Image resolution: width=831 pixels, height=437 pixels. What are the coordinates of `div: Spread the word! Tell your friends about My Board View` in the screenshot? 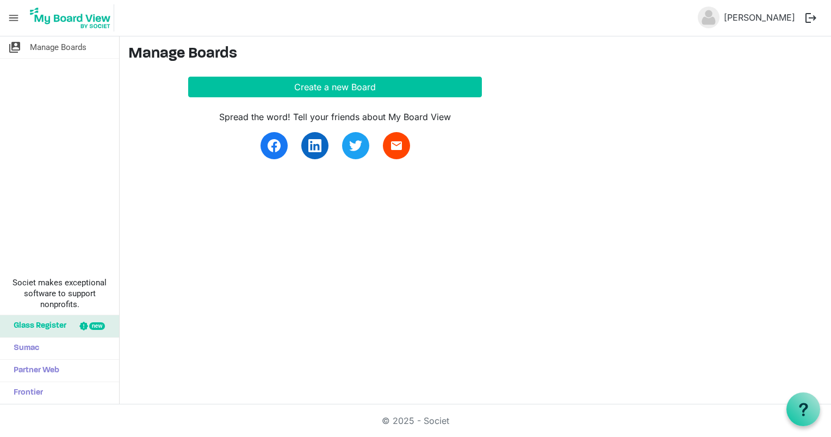 It's located at (335, 117).